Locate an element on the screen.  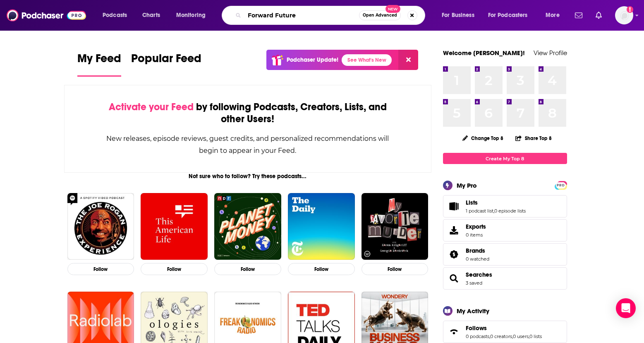
div: My Pro is located at coordinates (467, 185).